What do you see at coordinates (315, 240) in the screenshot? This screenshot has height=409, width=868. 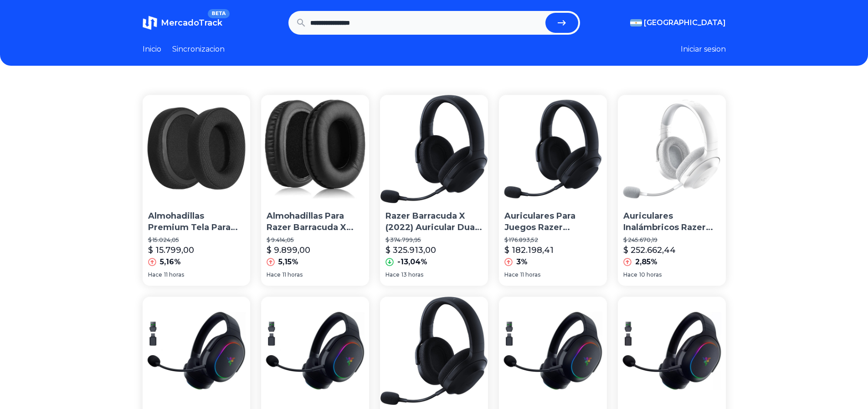 I see `p: $ 9.414,05` at bounding box center [315, 240].